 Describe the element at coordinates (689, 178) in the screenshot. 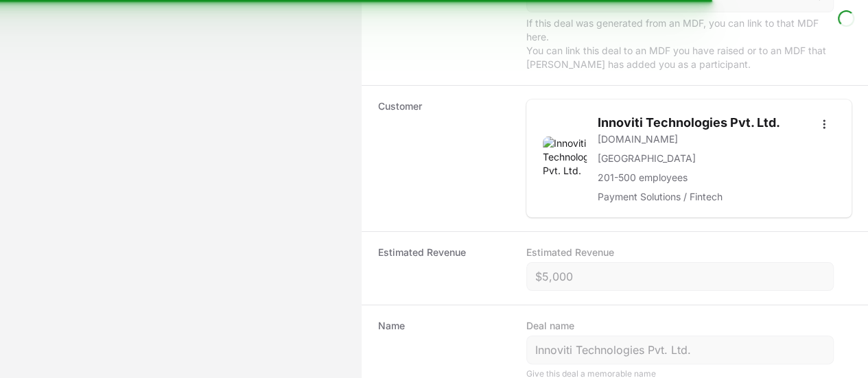

I see `p: 201-500 employees` at that location.